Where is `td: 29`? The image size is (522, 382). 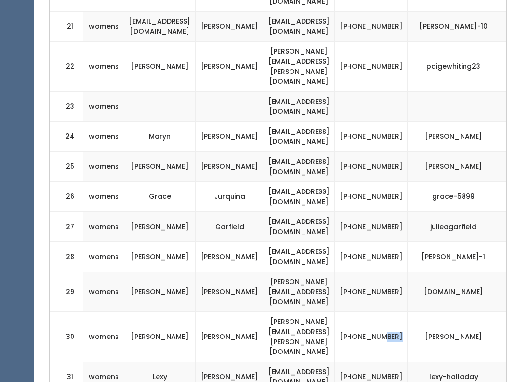 td: 29 is located at coordinates (67, 292).